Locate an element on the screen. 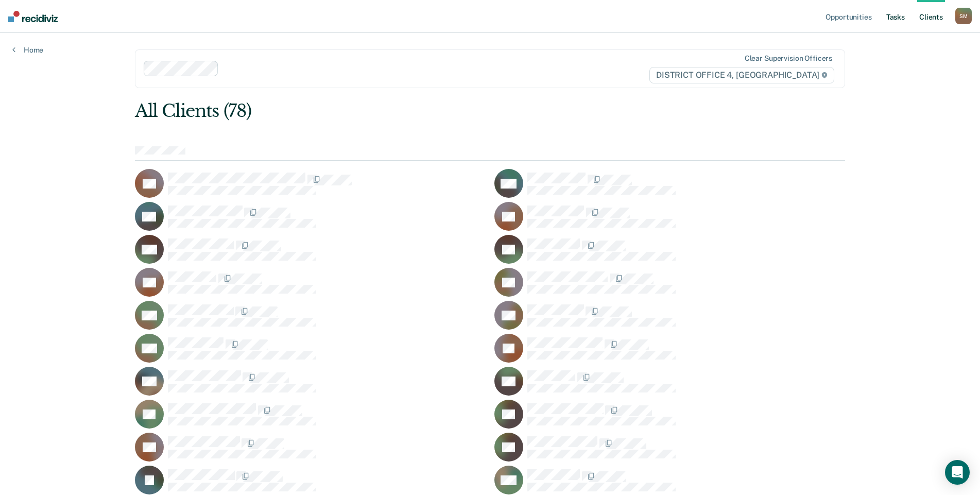 This screenshot has width=980, height=495. div: All Clients (78) is located at coordinates (419, 111).